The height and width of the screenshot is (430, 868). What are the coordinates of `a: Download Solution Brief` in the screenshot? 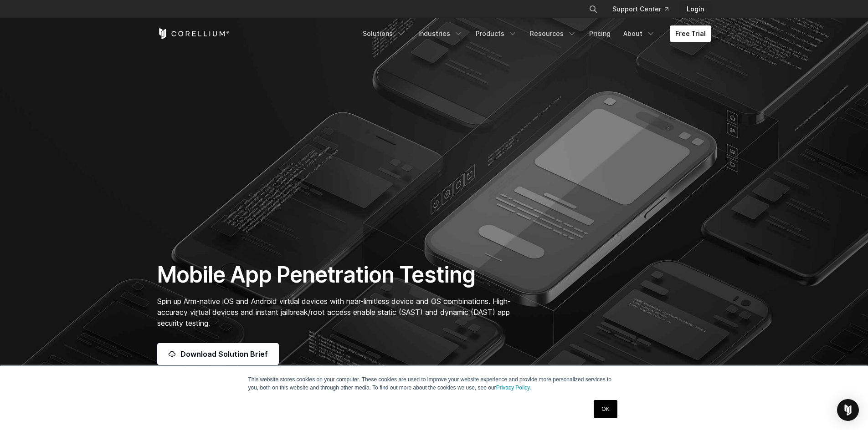 It's located at (218, 354).